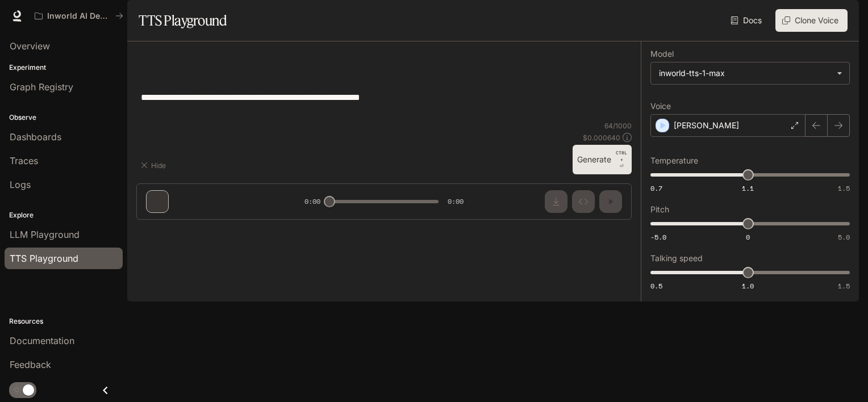  Describe the element at coordinates (621, 156) in the screenshot. I see `p: CTRL +` at that location.